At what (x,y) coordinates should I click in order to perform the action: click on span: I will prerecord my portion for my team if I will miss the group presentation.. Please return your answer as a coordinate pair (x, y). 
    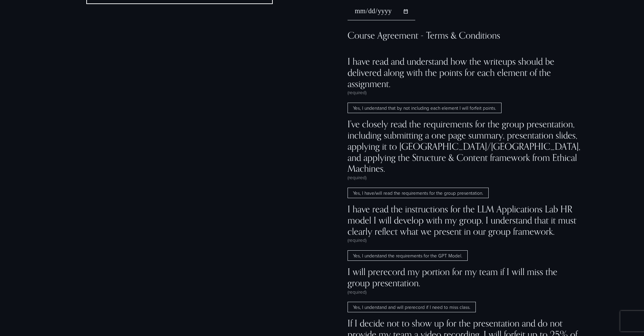
    Looking at the image, I should click on (464, 278).